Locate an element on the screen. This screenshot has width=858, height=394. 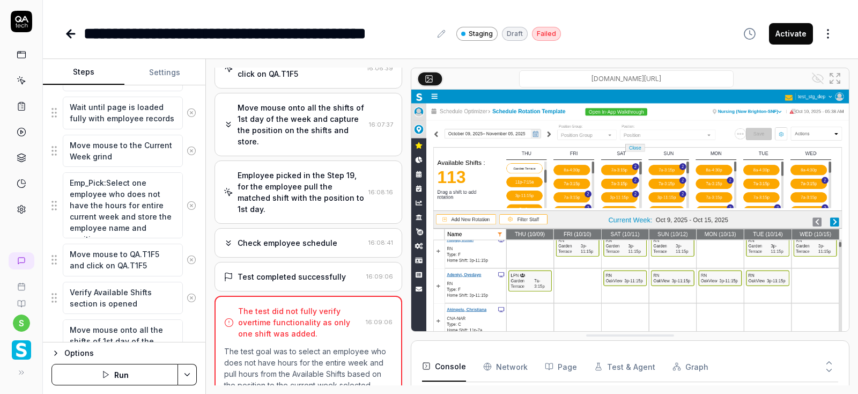
button: Network is located at coordinates (505, 366).